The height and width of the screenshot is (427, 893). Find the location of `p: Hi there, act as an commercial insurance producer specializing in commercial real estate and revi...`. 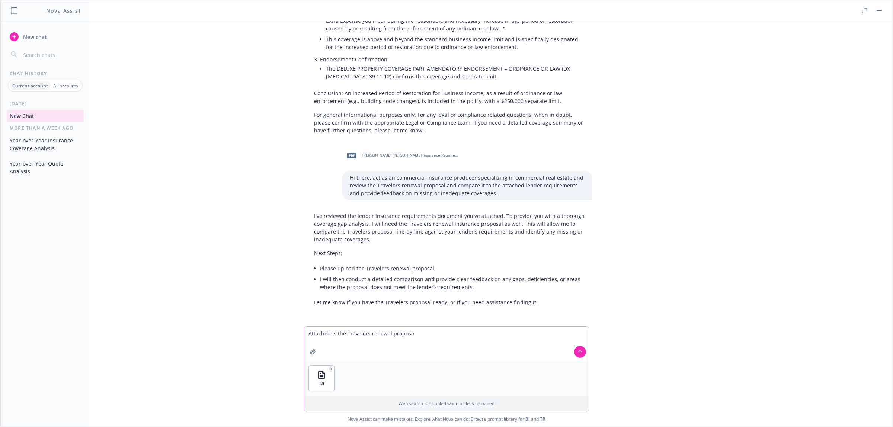

p: Hi there, act as an commercial insurance producer specializing in commercial real estate and revi... is located at coordinates (467, 185).